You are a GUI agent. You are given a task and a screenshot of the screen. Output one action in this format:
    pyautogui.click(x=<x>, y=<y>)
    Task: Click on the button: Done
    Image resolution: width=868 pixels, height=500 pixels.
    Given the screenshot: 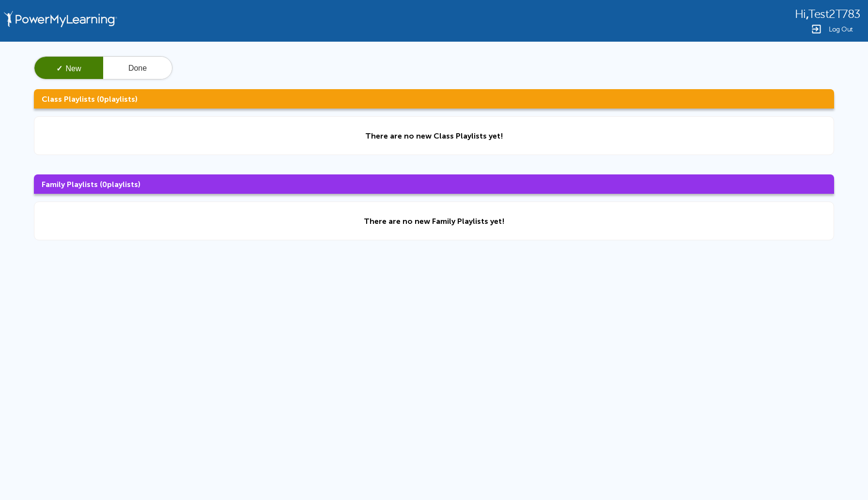 What is the action you would take?
    pyautogui.click(x=137, y=68)
    